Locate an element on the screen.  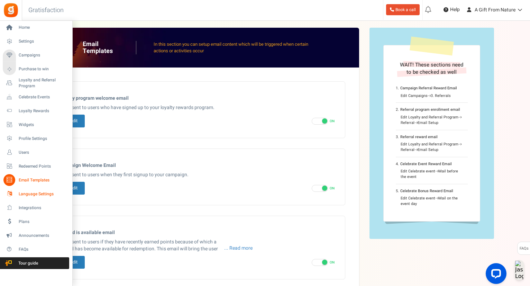
img: Gratisfaction is located at coordinates (11, 10).